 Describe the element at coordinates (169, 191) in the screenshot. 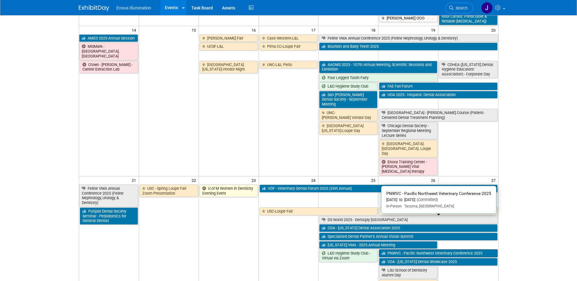

I see `a: USC - Spring Loupe Fair Zoom Presentation` at that location.